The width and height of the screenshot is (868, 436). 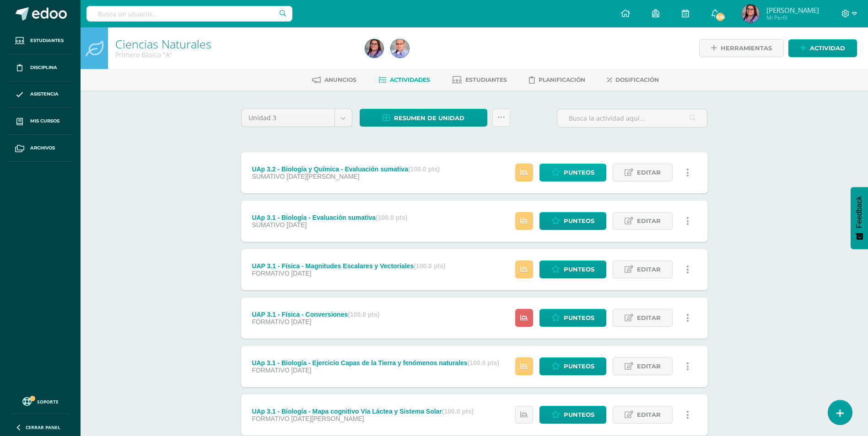 I want to click on div: UAP 3.1 - Física - Magnitudes Escalares y Vectoriales, so click(x=348, y=266).